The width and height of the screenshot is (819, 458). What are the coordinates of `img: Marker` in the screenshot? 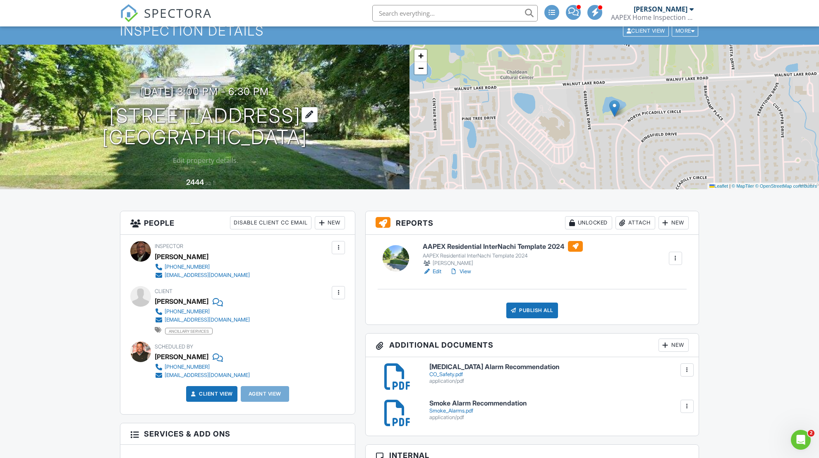 It's located at (614, 108).